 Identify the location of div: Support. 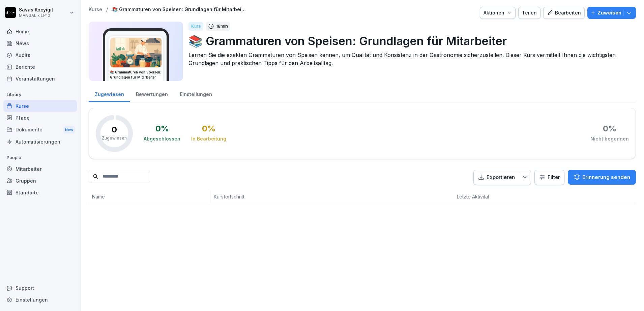
(40, 288).